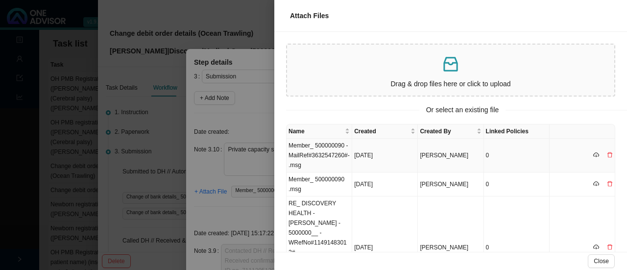 The height and width of the screenshot is (270, 627). What do you see at coordinates (450, 131) in the screenshot?
I see `th: Created By` at bounding box center [450, 131].